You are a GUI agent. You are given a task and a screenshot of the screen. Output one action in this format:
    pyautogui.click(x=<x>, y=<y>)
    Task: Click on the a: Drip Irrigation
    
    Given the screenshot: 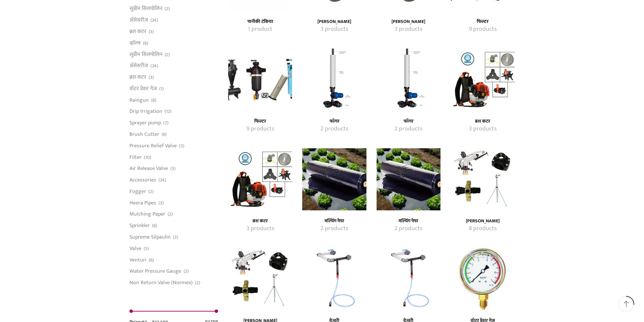 What is the action you would take?
    pyautogui.click(x=146, y=112)
    